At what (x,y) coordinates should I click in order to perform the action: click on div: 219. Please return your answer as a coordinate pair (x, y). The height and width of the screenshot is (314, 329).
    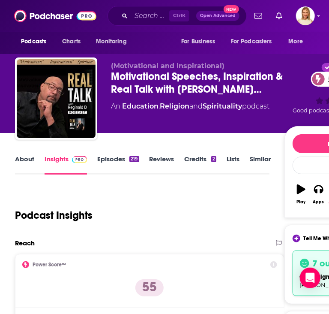
    Looking at the image, I should click on (134, 159).